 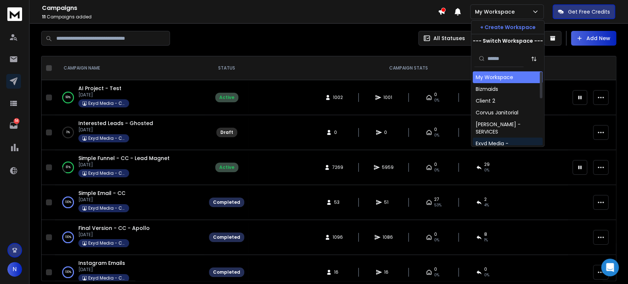 I want to click on div: Client 2, so click(x=486, y=101).